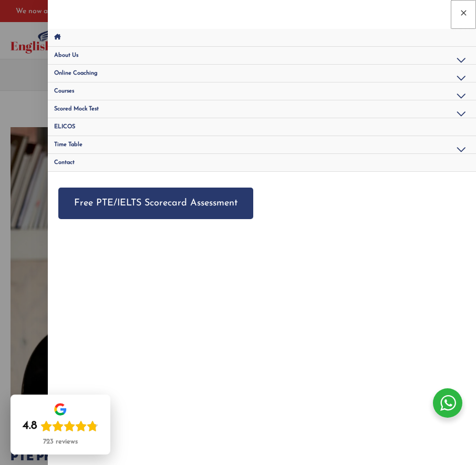  Describe the element at coordinates (262, 92) in the screenshot. I see `a: CoursesMenu Toggle` at that location.